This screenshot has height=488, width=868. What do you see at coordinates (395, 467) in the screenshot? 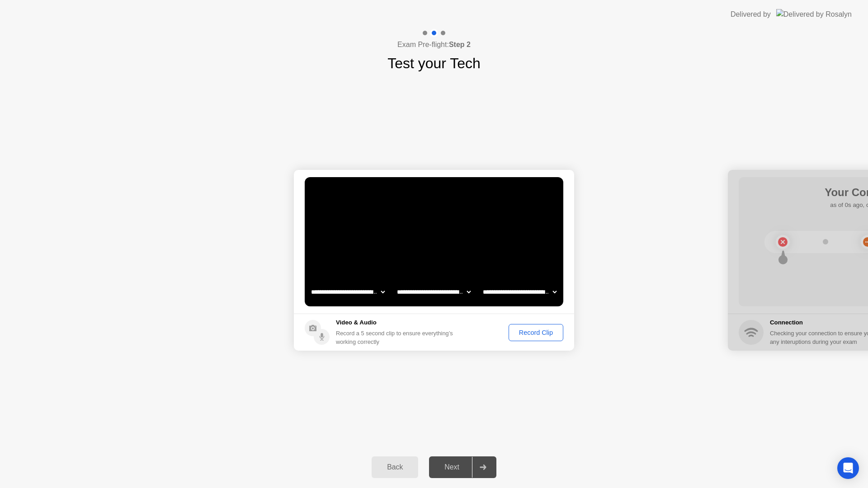
I see `div: Back` at bounding box center [395, 467].